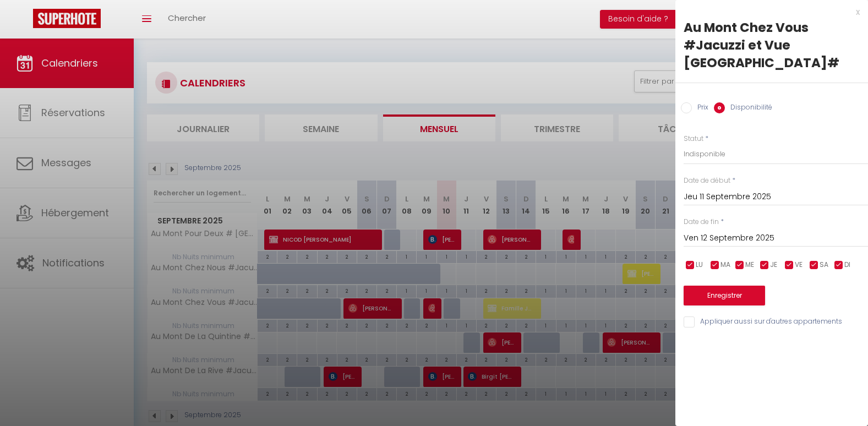  Describe the element at coordinates (699, 264) in the screenshot. I see `span: LU` at that location.